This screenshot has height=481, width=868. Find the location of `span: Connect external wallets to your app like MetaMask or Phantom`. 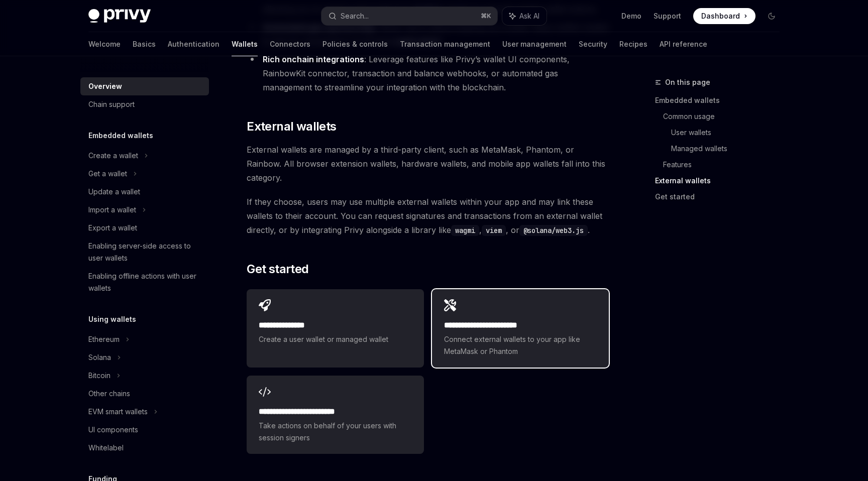

span: Connect external wallets to your app like MetaMask or Phantom is located at coordinates (520, 346).